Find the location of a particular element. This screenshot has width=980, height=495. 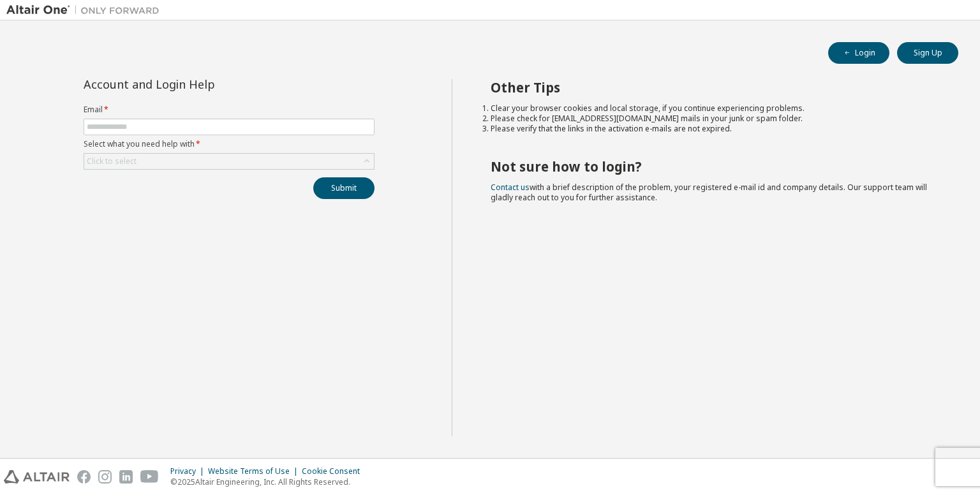

img: facebook.svg is located at coordinates (84, 476).